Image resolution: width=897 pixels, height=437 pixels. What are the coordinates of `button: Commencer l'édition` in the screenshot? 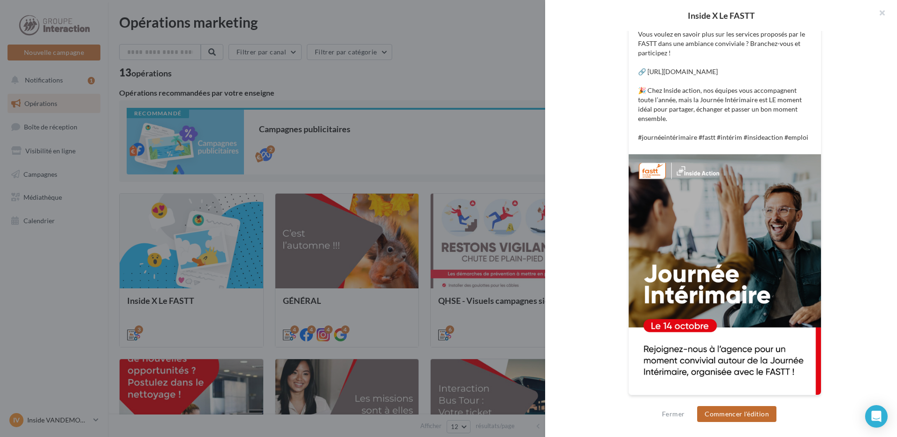 It's located at (736, 414).